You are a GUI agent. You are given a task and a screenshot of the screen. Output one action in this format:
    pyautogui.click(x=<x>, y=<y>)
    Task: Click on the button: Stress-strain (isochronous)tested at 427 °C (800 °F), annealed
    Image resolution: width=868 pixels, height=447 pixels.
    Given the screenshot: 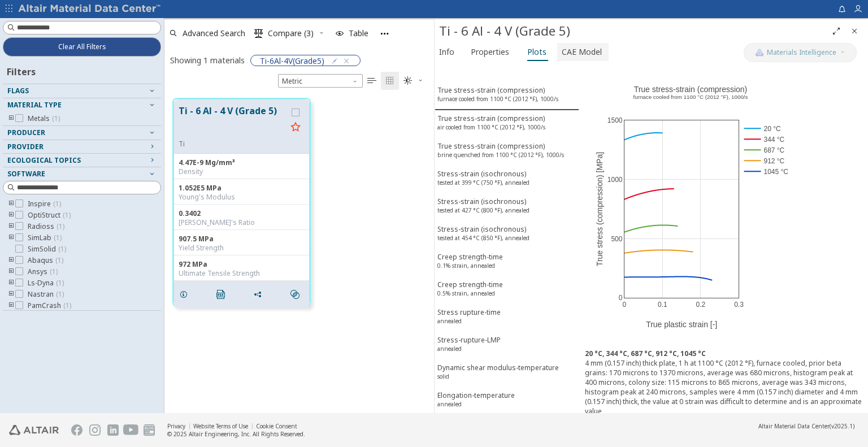 What is the action you would take?
    pyautogui.click(x=507, y=207)
    